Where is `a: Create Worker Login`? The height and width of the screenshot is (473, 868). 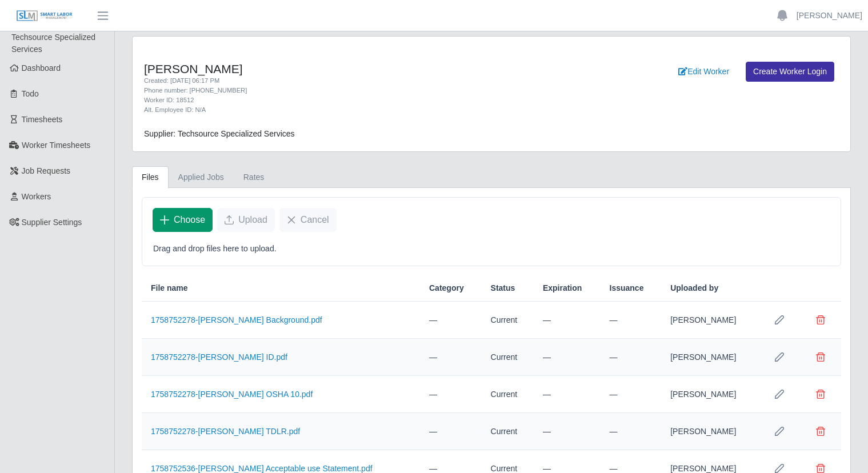
a: Create Worker Login is located at coordinates (790, 71).